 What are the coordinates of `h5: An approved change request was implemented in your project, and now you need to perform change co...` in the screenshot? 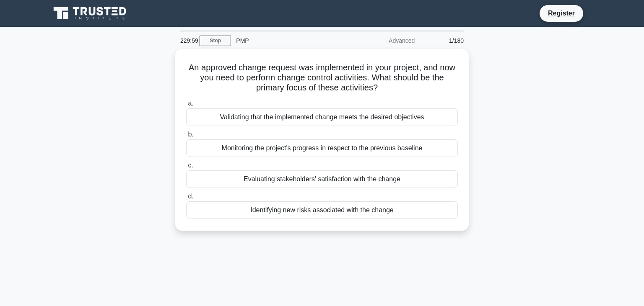 It's located at (322, 78).